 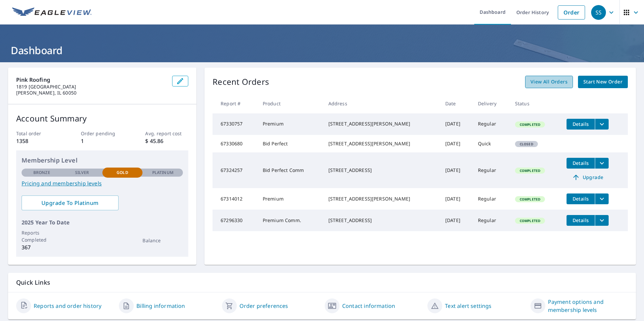 What do you see at coordinates (122, 173) in the screenshot?
I see `p: Gold` at bounding box center [122, 173].